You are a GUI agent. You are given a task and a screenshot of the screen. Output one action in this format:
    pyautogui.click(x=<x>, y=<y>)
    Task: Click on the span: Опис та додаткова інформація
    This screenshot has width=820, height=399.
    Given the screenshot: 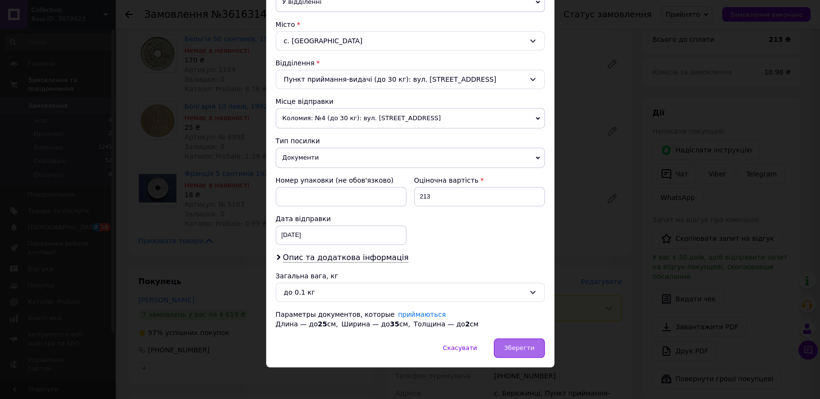 What is the action you would take?
    pyautogui.click(x=346, y=258)
    